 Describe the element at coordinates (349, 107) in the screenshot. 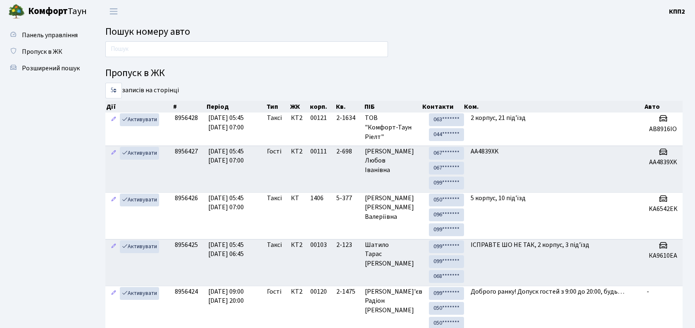

I see `th: Кв.` at that location.